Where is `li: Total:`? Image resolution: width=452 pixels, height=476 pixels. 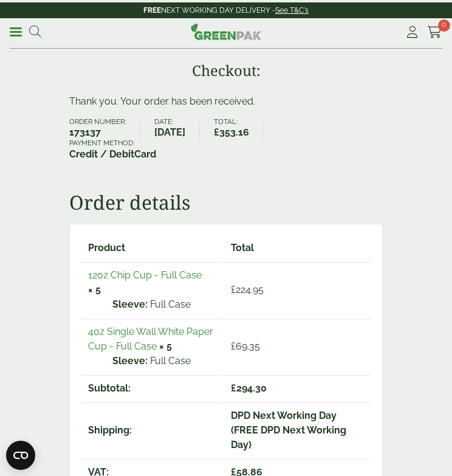
li: Total: is located at coordinates (239, 129).